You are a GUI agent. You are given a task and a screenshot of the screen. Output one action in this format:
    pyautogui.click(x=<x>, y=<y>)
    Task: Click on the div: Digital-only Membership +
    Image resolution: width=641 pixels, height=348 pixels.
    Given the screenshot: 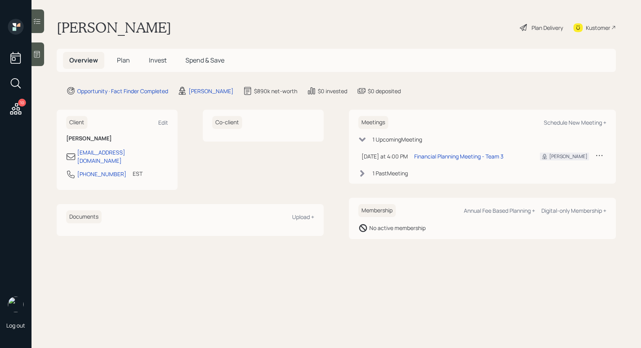 What is the action you would take?
    pyautogui.click(x=573, y=211)
    